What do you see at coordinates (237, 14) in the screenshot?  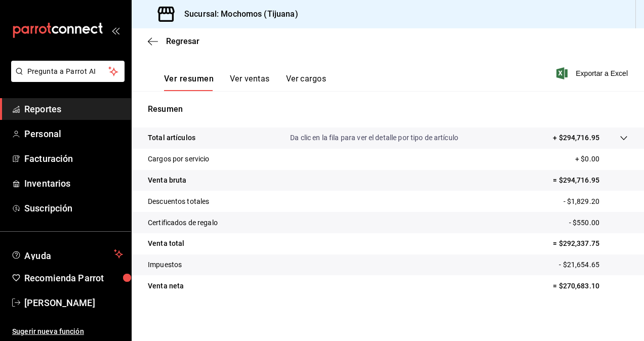 I see `h3: Sucursal: Mochomos (Tijuana)` at bounding box center [237, 14].